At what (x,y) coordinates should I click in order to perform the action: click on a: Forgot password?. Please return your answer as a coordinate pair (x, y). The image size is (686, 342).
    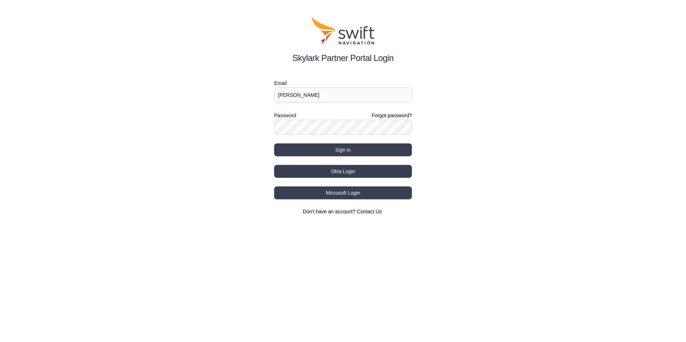
    Looking at the image, I should click on (392, 116).